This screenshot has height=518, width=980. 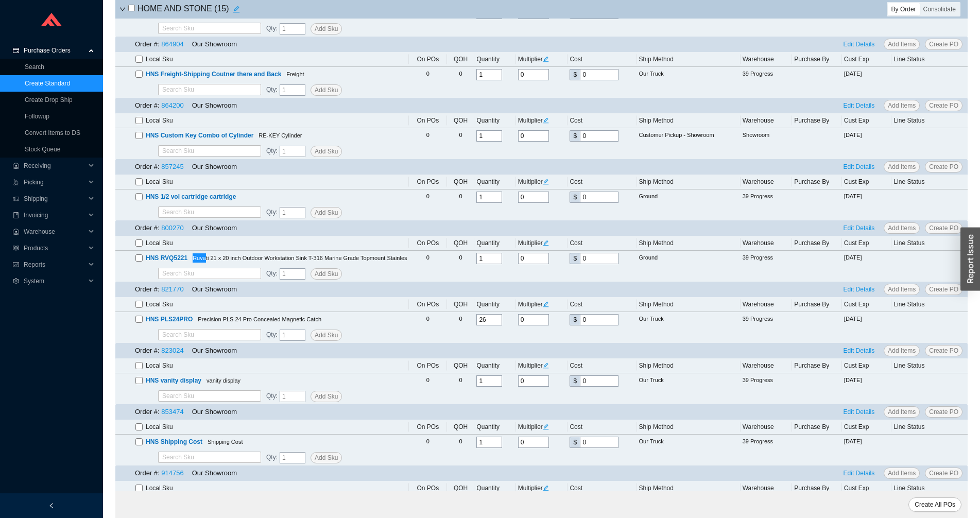 I want to click on span: HNS Shipping Cost, so click(x=174, y=442).